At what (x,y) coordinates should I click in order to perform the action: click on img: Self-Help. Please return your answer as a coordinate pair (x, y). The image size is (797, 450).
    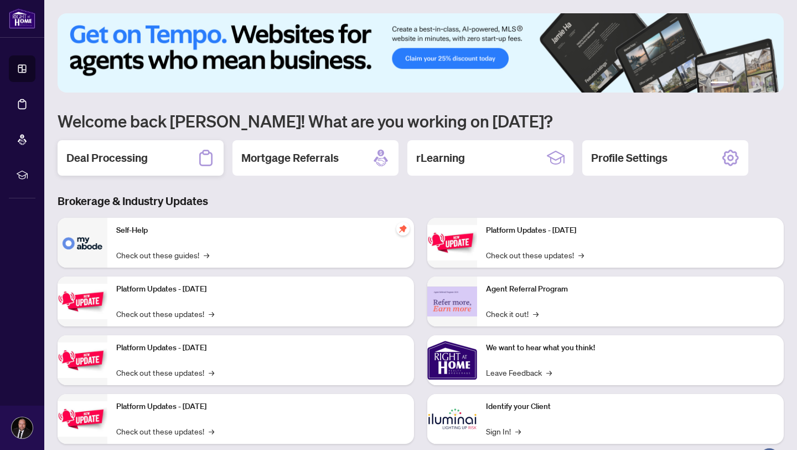
    Looking at the image, I should click on (83, 243).